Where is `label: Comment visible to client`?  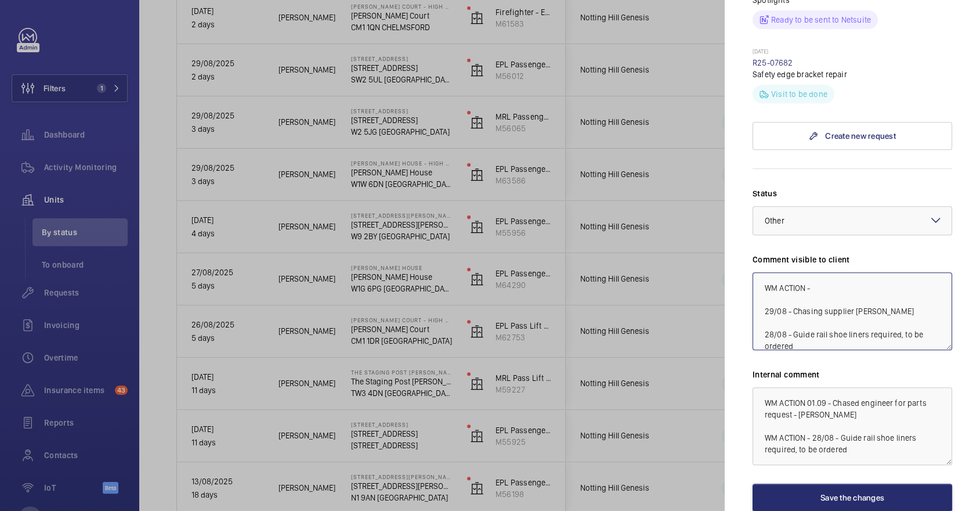 label: Comment visible to client is located at coordinates (852, 259).